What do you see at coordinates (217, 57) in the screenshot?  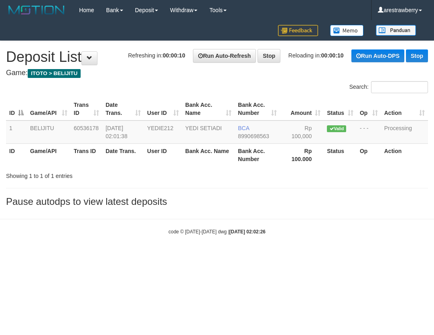 I see `h1: Deposit List` at bounding box center [217, 57].